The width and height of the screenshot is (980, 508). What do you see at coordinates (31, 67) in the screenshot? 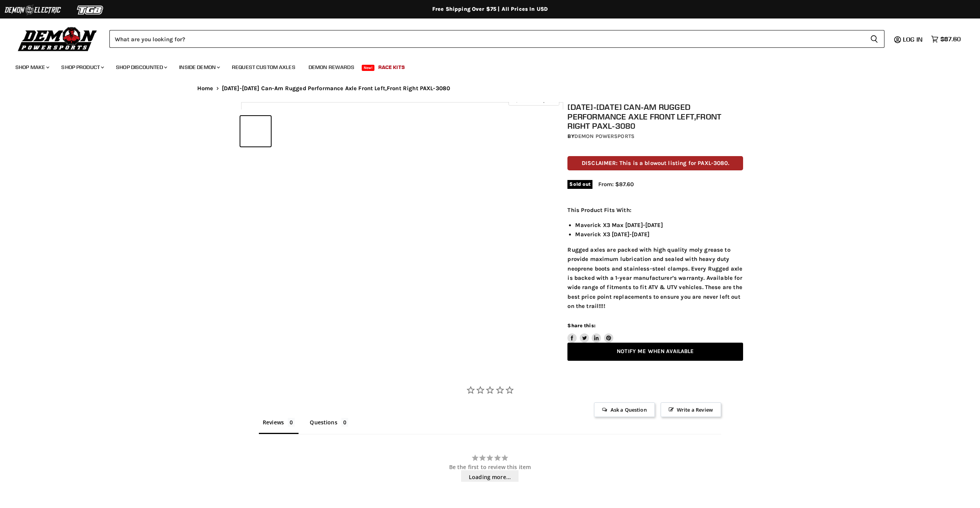
I see `a: Shop Make` at bounding box center [31, 67].